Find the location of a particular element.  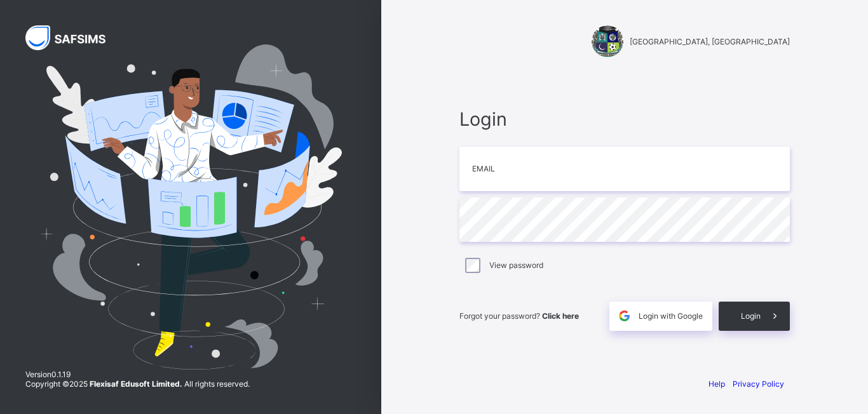

span: Copyright © 2025 All rights reserved. is located at coordinates (137, 383).